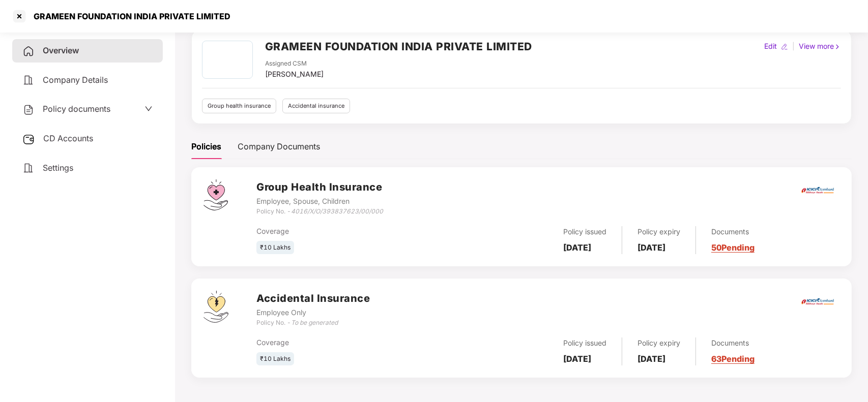 Image resolution: width=868 pixels, height=402 pixels. I want to click on div: Employee, Spouse, Children, so click(320, 202).